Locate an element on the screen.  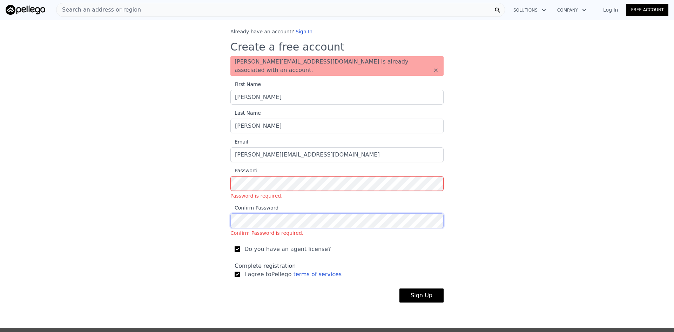
button: Company is located at coordinates (571, 10).